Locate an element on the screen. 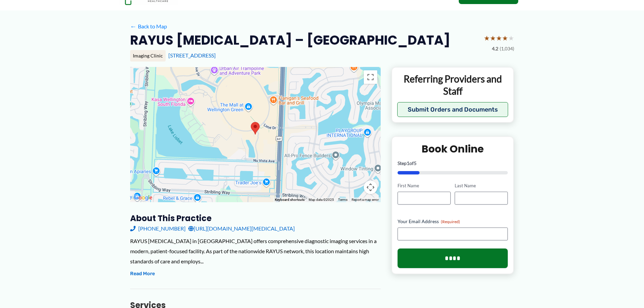 The height and width of the screenshot is (308, 644). span: (Required) is located at coordinates (450, 221).